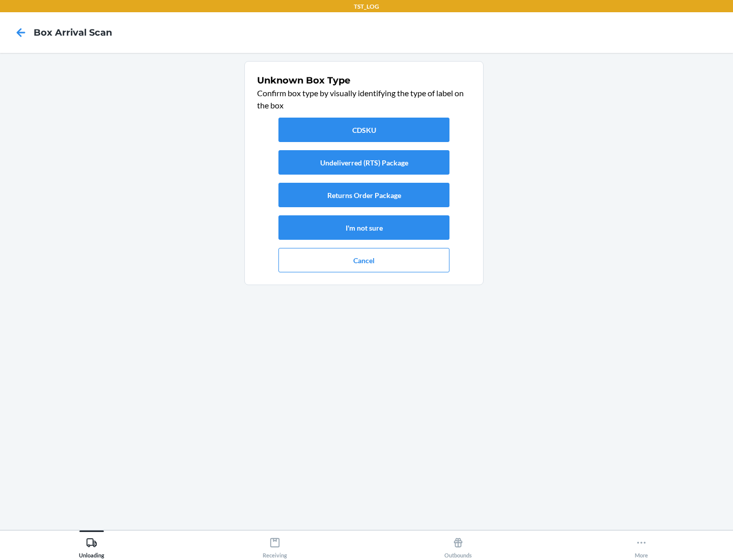 This screenshot has height=560, width=733. I want to click on p: Confirm box type by visually identifying the type of label on the box, so click(364, 99).